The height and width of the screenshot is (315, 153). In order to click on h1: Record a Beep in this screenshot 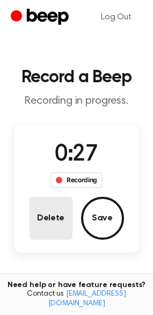, I will do `click(76, 78)`.